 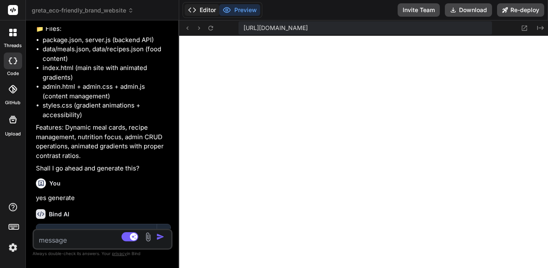 I want to click on button: Preview, so click(x=240, y=10).